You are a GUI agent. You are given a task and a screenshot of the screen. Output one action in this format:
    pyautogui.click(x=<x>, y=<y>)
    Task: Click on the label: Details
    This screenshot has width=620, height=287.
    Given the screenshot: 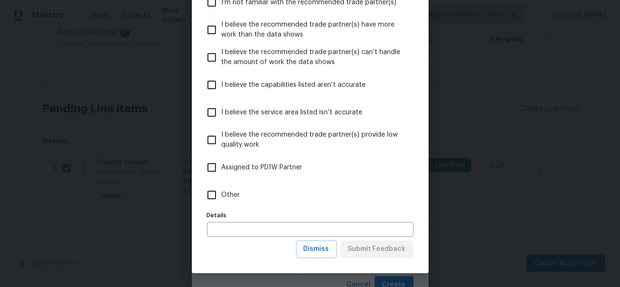 What is the action you would take?
    pyautogui.click(x=310, y=215)
    